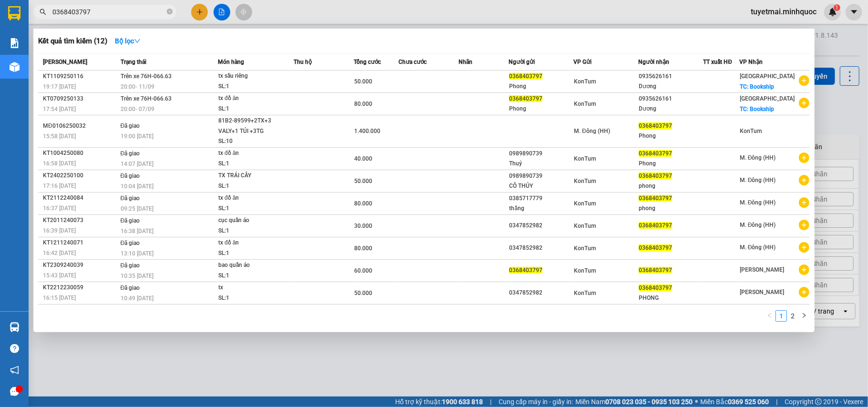  I want to click on li: 2, so click(793, 316).